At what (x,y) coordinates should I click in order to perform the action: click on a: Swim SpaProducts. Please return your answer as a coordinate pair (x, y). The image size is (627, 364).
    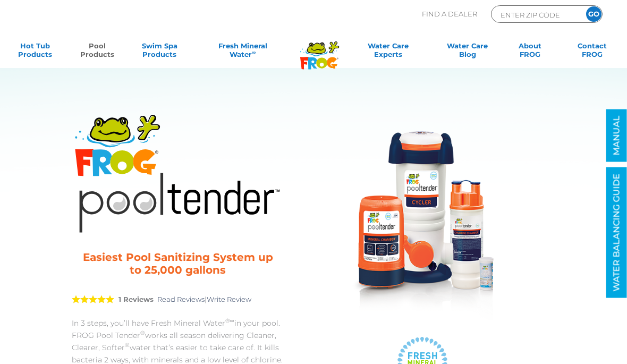
    Looking at the image, I should click on (159, 52).